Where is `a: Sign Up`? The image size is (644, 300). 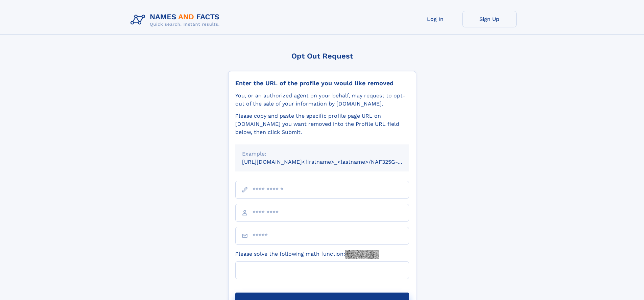 a: Sign Up is located at coordinates (489, 19).